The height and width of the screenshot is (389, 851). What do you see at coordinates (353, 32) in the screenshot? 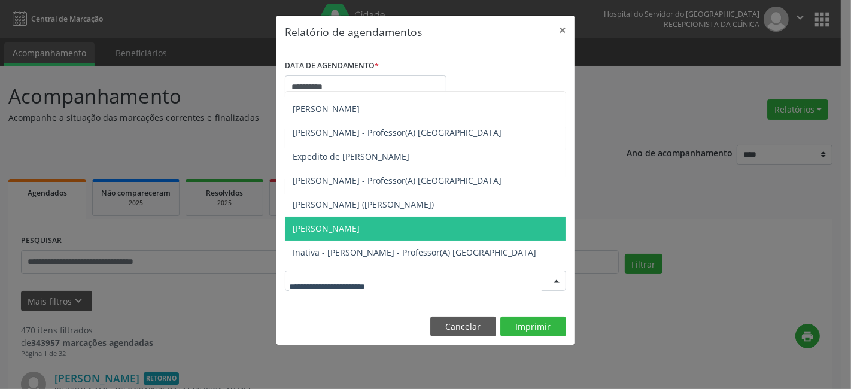
I see `h5: Relatório de agendamentos` at bounding box center [353, 32].